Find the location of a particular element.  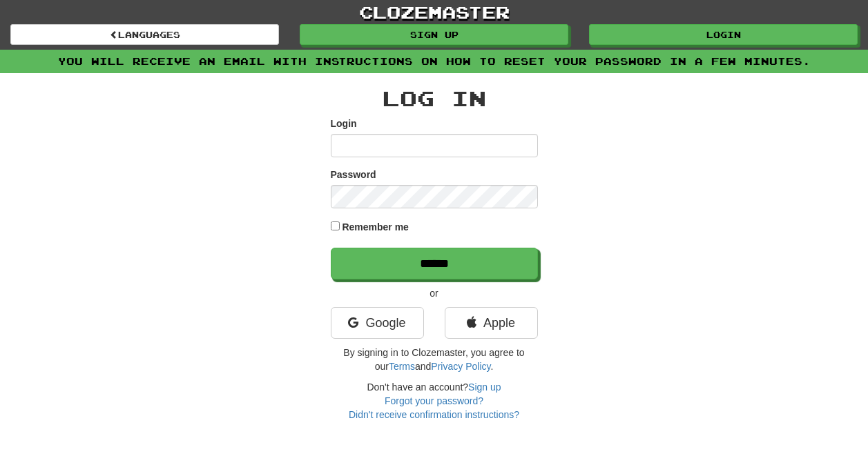

label: Login is located at coordinates (344, 124).